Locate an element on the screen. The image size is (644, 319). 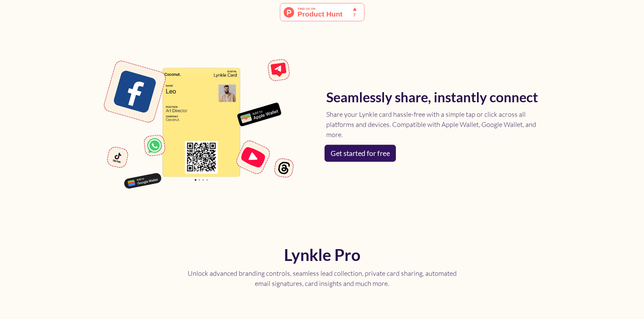
p: Unlock advanced branding controls, seamless lead collection, private card sharing, automated emai... is located at coordinates (322, 278).